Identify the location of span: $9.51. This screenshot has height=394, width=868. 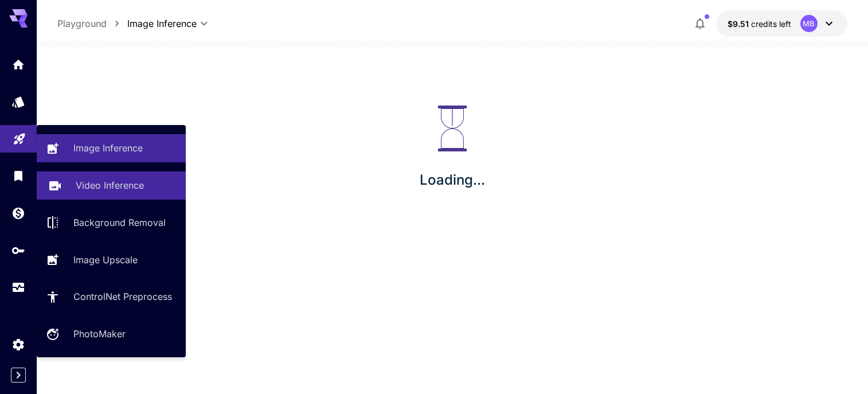
(738, 23).